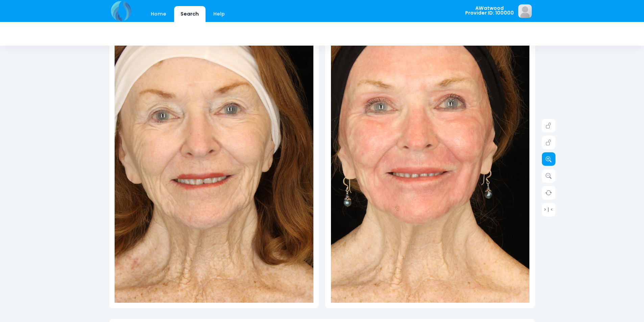 This screenshot has width=644, height=322. Describe the element at coordinates (525, 11) in the screenshot. I see `img: image` at that location.